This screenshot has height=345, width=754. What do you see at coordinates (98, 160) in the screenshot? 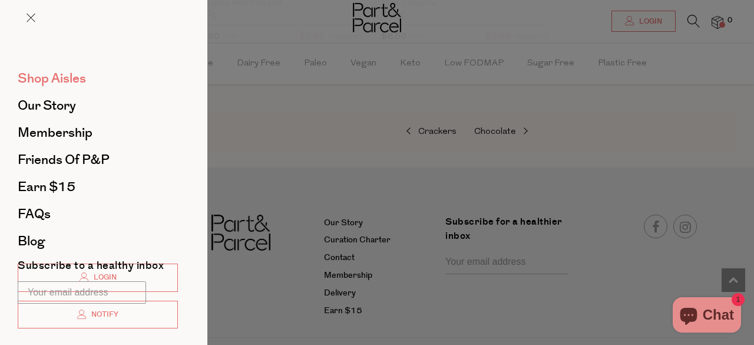
I see `a: Friends of P&P` at bounding box center [98, 160].